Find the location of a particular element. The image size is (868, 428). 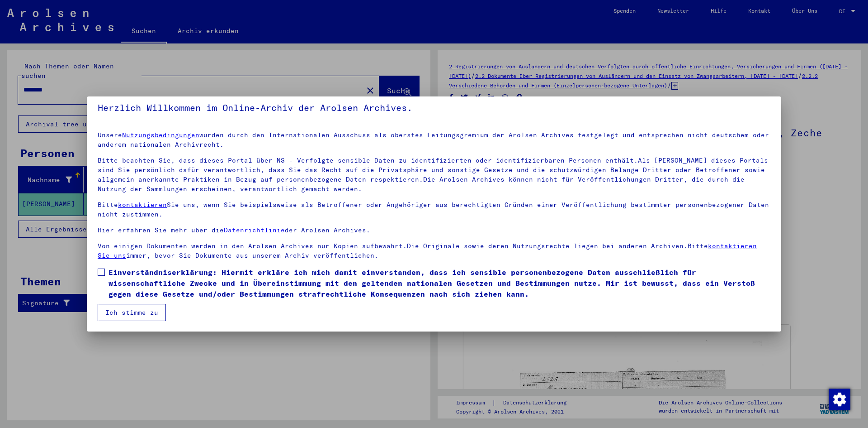

a: Datenrichtlinie is located at coordinates (254, 230).